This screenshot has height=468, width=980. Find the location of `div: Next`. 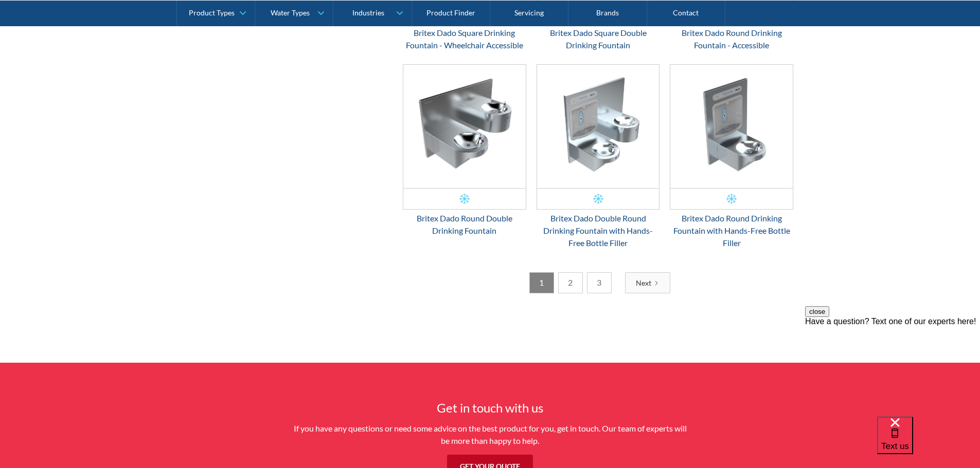

div: Next is located at coordinates (644, 283).